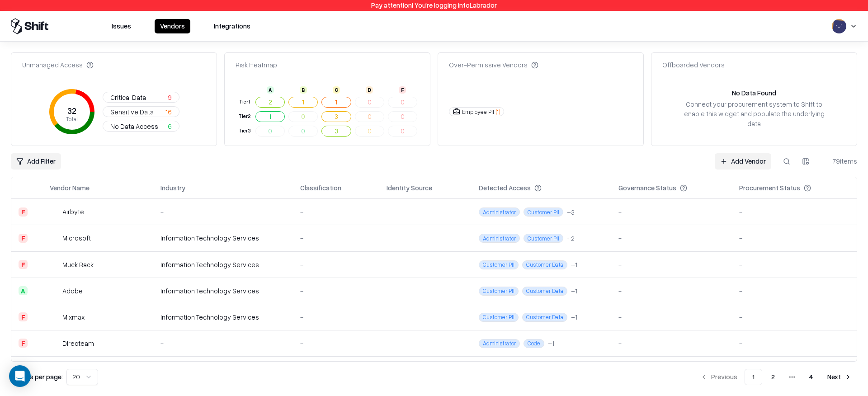 The height and width of the screenshot is (396, 868). What do you see at coordinates (409, 188) in the screenshot?
I see `div: Identity Source` at bounding box center [409, 188].